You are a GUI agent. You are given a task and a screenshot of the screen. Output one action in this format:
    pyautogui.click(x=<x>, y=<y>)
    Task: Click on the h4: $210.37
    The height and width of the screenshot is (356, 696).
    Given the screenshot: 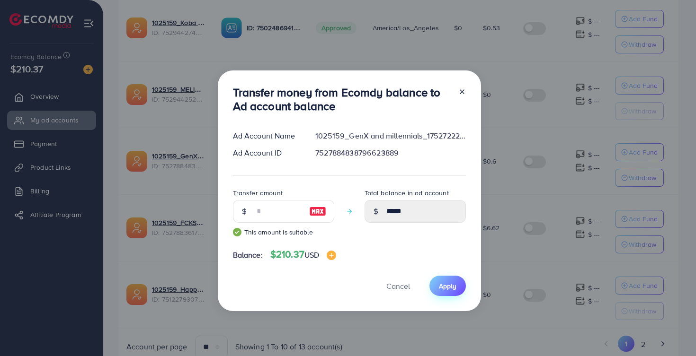 What is the action you would take?
    pyautogui.click(x=303, y=255)
    